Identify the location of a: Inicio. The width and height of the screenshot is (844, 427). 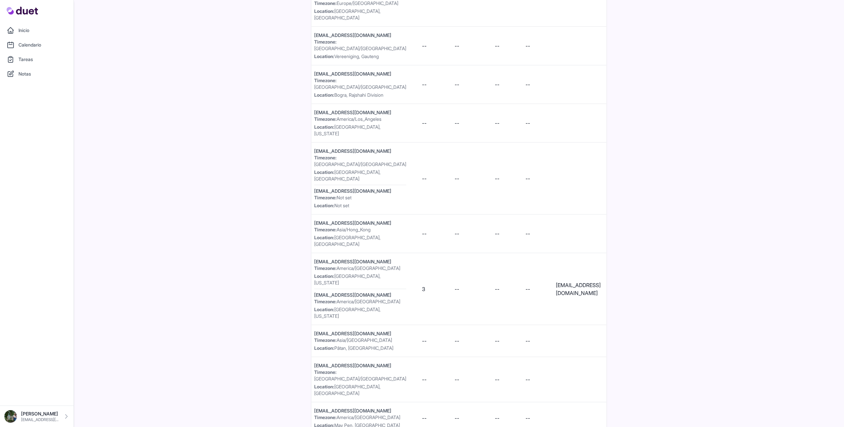
(37, 30).